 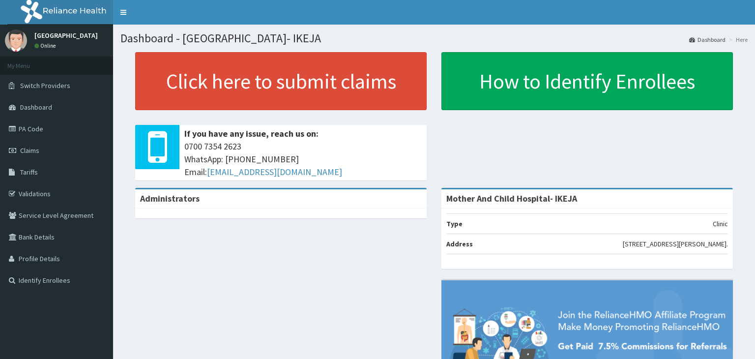 What do you see at coordinates (720, 224) in the screenshot?
I see `p: Clinic` at bounding box center [720, 224].